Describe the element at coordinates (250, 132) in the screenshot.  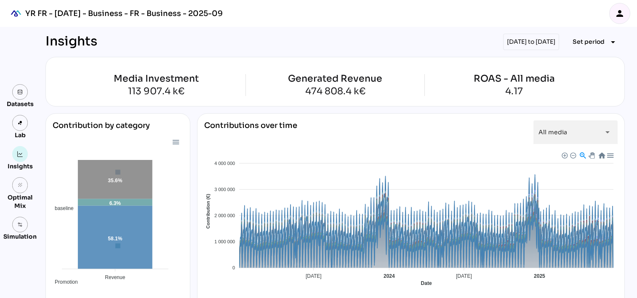
I see `div: Contributions over time` at that location.